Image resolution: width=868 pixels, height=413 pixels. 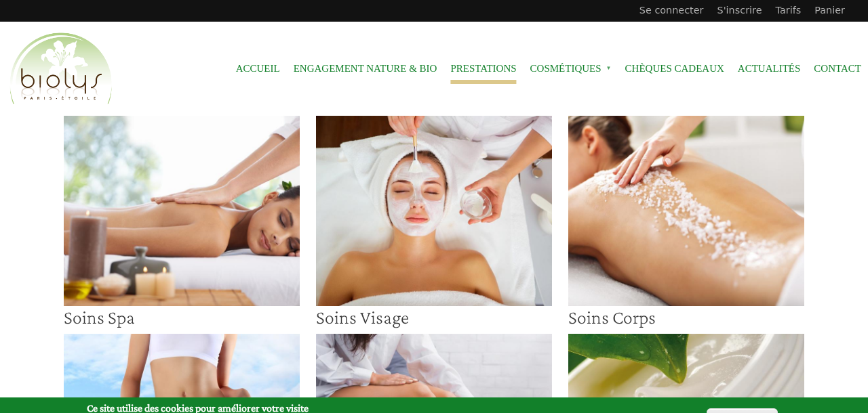 I want to click on a: Contact, so click(x=837, y=68).